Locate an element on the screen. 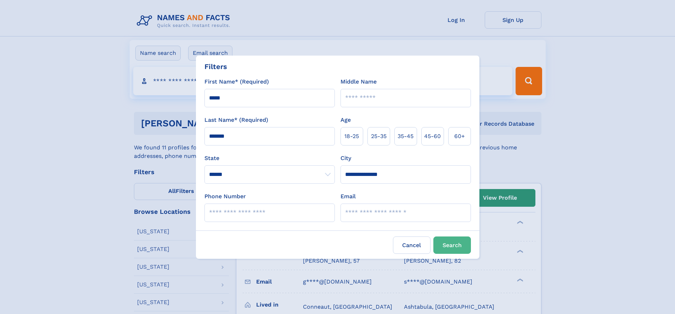  span: 60+ is located at coordinates (459, 136).